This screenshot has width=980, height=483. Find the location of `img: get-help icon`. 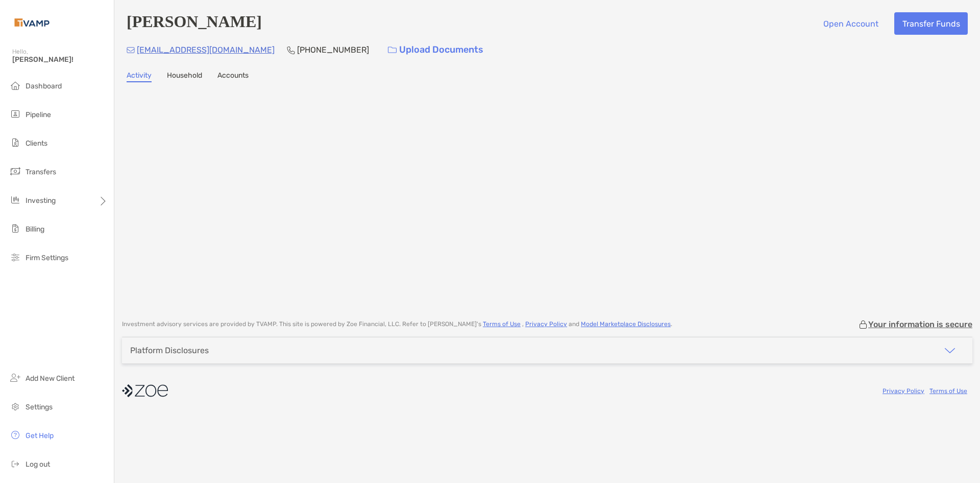

img: get-help icon is located at coordinates (15, 434).